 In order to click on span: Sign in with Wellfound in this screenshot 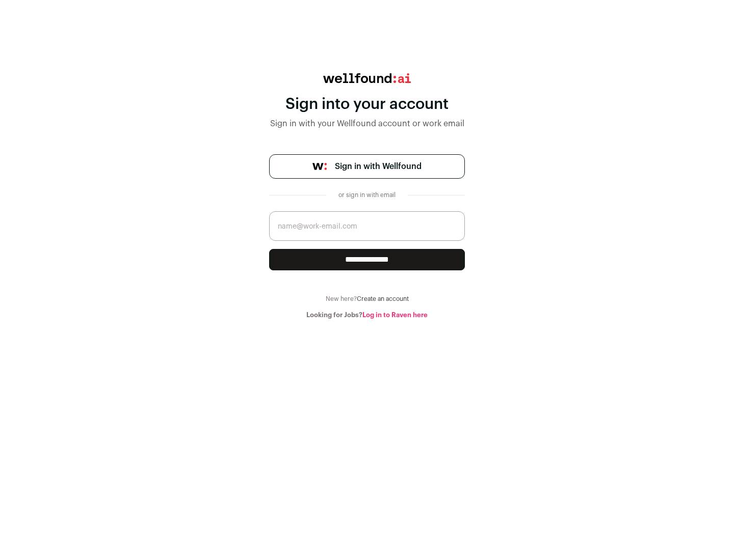, I will do `click(378, 167)`.